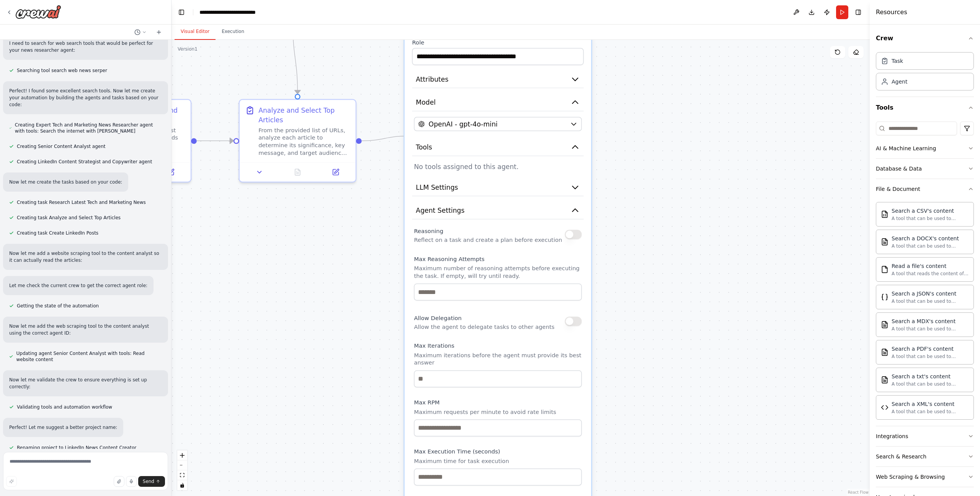 This screenshot has width=980, height=496. I want to click on button: Execution, so click(233, 32).